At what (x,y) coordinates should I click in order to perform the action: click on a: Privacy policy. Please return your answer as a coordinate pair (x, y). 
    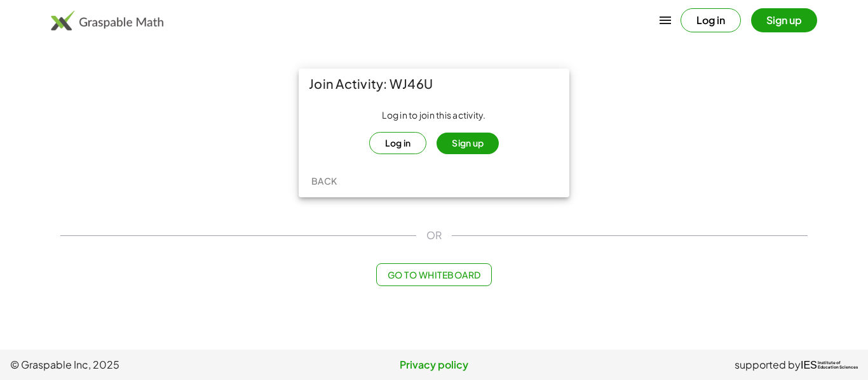
    Looking at the image, I should click on (434, 365).